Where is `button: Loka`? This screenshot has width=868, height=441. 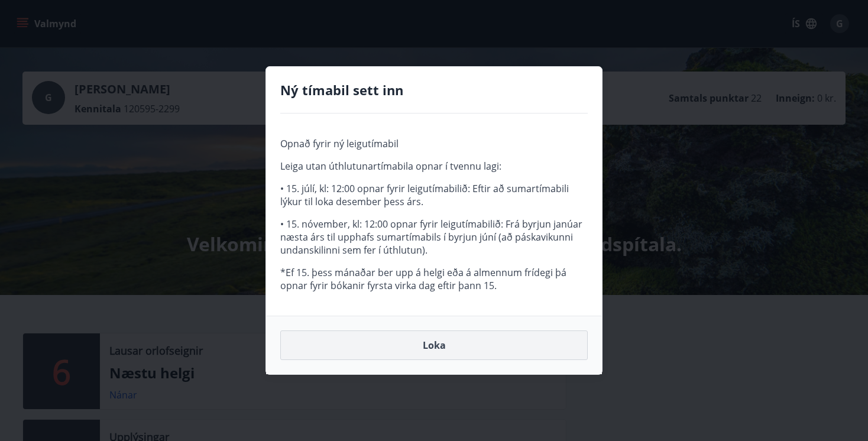
button: Loka is located at coordinates (434, 345).